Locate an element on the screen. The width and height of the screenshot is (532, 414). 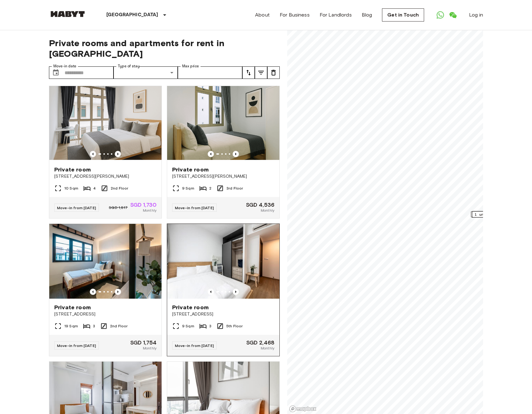
img: Marketing picture of unit SG-01-027-006-02 is located at coordinates (105, 262).